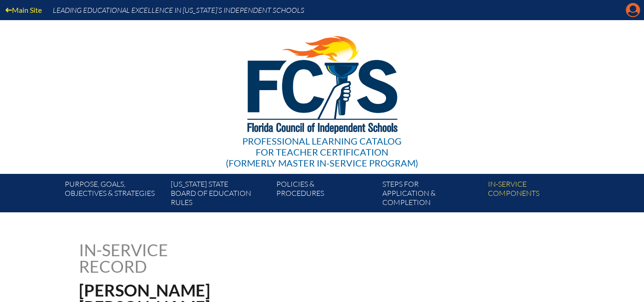 This screenshot has width=644, height=302. What do you see at coordinates (322, 152) in the screenshot?
I see `span: for Teacher Certification` at bounding box center [322, 152].